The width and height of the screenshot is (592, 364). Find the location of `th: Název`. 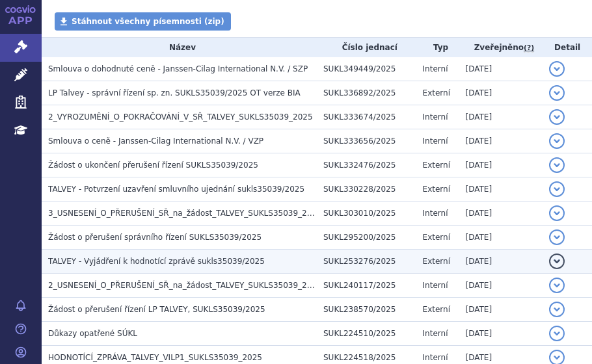

th: Název is located at coordinates (179, 48).